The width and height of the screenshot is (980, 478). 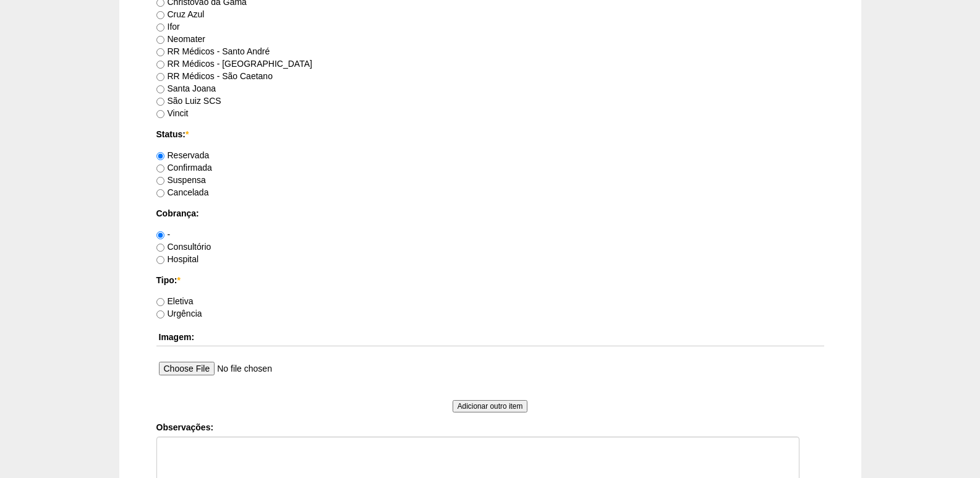 I want to click on input: RR Médicos - São Caetano, so click(x=160, y=77).